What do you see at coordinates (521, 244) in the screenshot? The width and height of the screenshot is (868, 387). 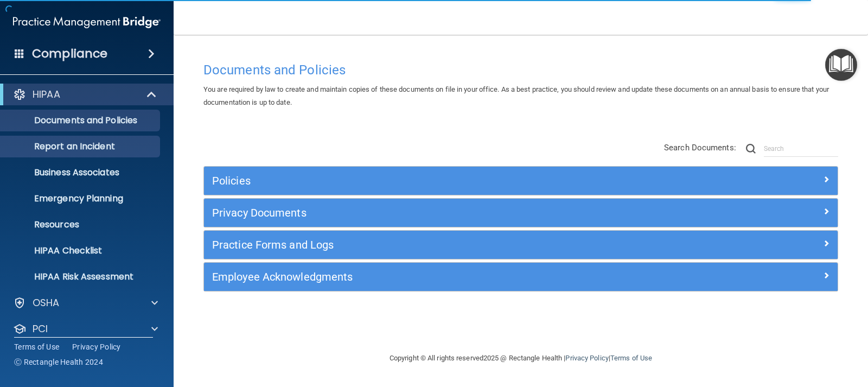 I see `a: Practice Forms and Logs` at bounding box center [521, 244].